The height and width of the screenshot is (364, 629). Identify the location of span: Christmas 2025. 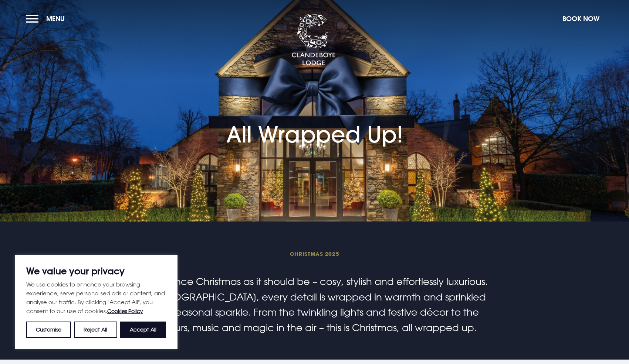
(314, 254).